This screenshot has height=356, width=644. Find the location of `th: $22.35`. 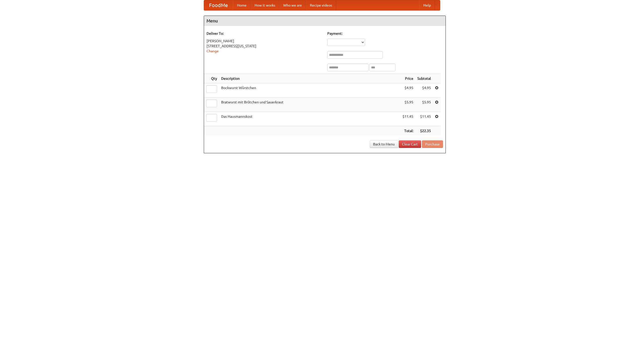

th: $22.35 is located at coordinates (424, 131).